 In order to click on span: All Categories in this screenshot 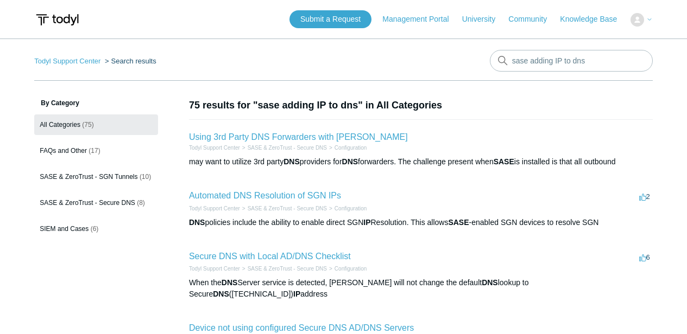, I will do `click(60, 125)`.